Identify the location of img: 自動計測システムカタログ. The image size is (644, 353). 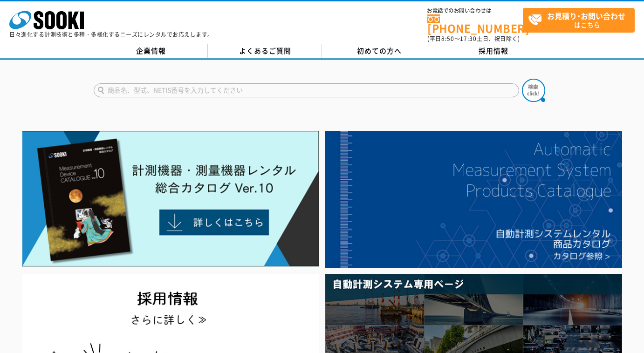
(474, 199).